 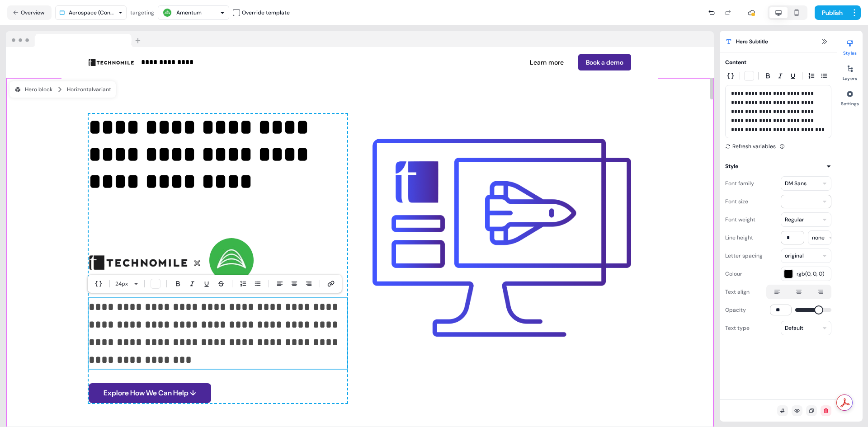 I want to click on div: Content, so click(x=736, y=62).